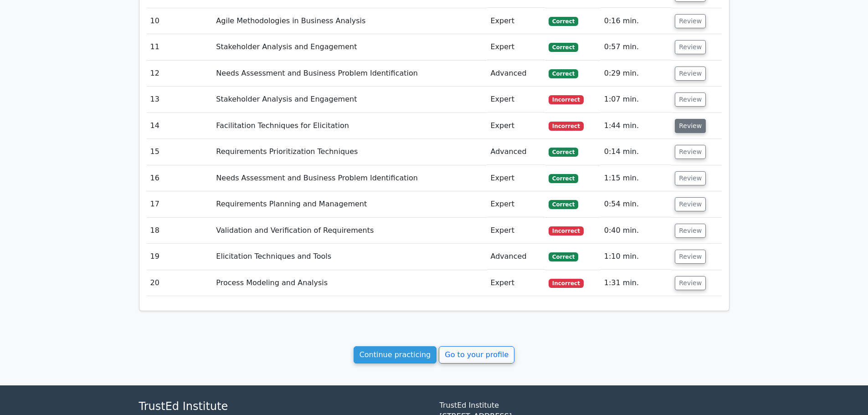 The height and width of the screenshot is (415, 868). I want to click on td: 1:15 min., so click(636, 178).